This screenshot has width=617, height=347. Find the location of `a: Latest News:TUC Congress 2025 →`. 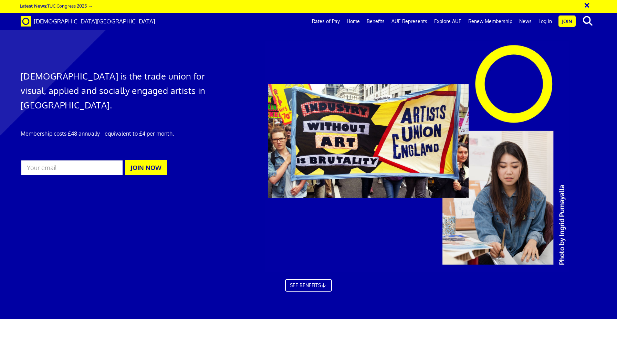

a: Latest News:TUC Congress 2025 → is located at coordinates (56, 6).